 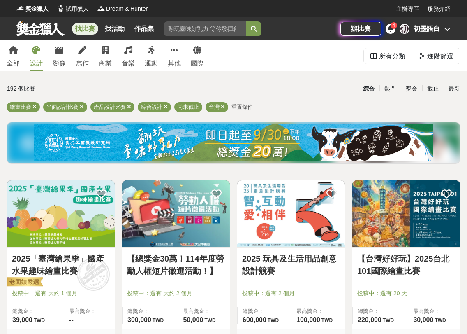 I want to click on div: 寫作, so click(x=82, y=63).